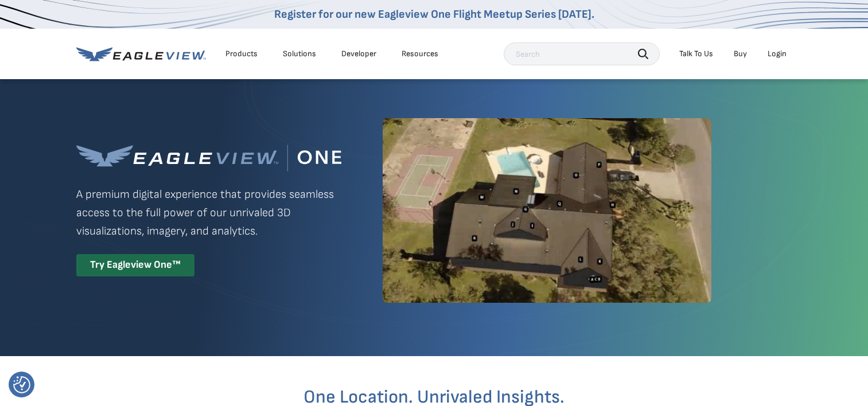 This screenshot has width=868, height=406. Describe the element at coordinates (582, 54) in the screenshot. I see `input: Search` at that location.